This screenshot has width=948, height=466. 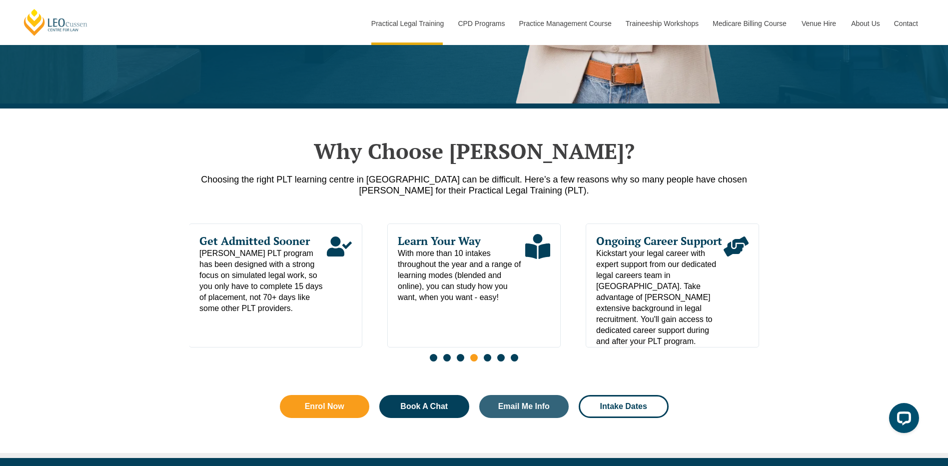 I want to click on div: 4 / 7, so click(x=275, y=285).